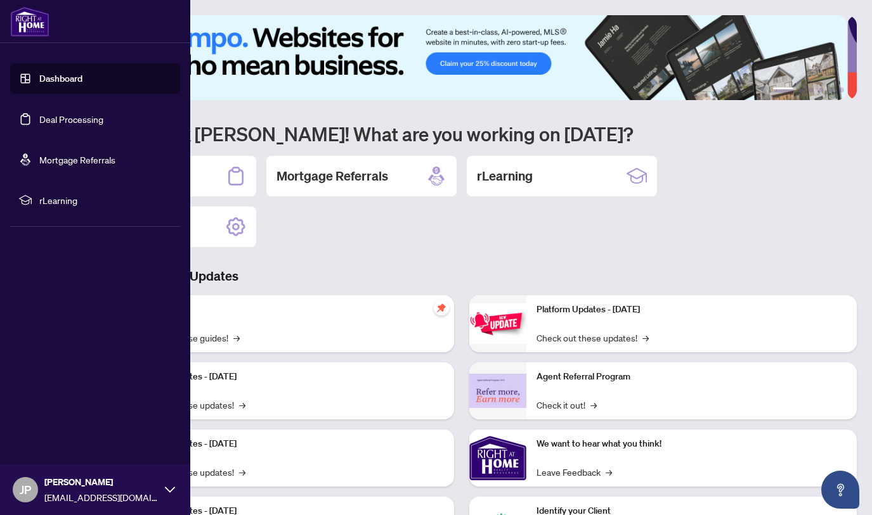 Image resolution: width=872 pixels, height=515 pixels. I want to click on h2: rLearning, so click(505, 176).